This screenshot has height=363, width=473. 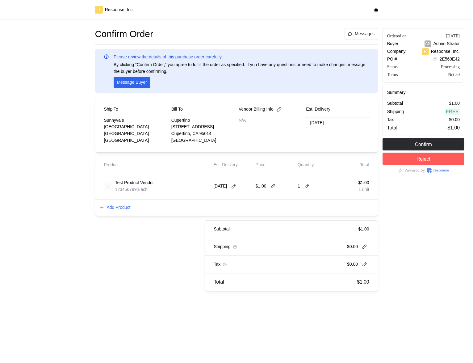 I want to click on p: Price, so click(x=261, y=165).